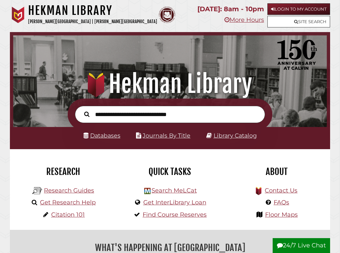  I want to click on a: Journals By Title, so click(167, 135).